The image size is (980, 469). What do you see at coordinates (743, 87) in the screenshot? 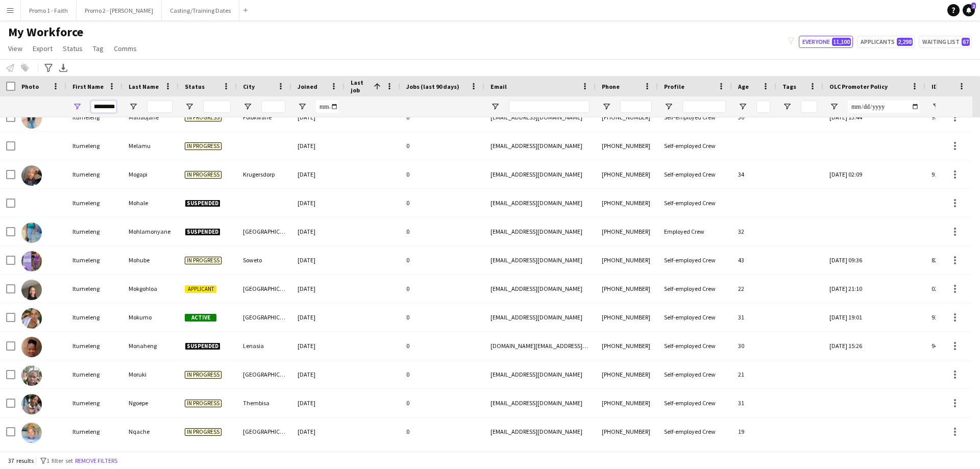
I see `span: Age` at bounding box center [743, 87].